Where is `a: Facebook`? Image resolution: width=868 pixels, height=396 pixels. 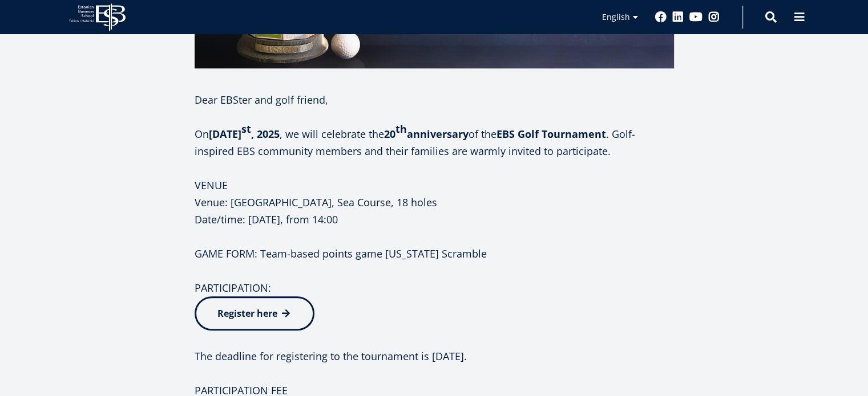
a: Facebook is located at coordinates (661, 17).